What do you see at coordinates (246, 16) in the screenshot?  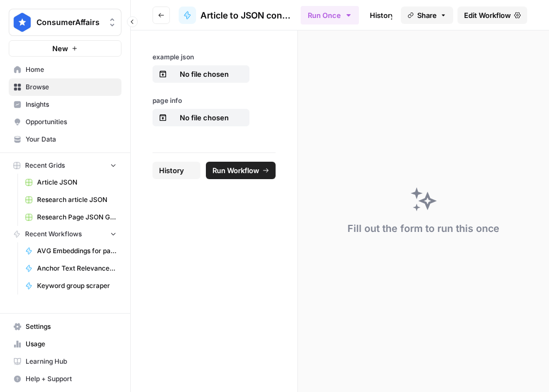 I see `span: Article to JSON converter (BG)` at bounding box center [246, 16].